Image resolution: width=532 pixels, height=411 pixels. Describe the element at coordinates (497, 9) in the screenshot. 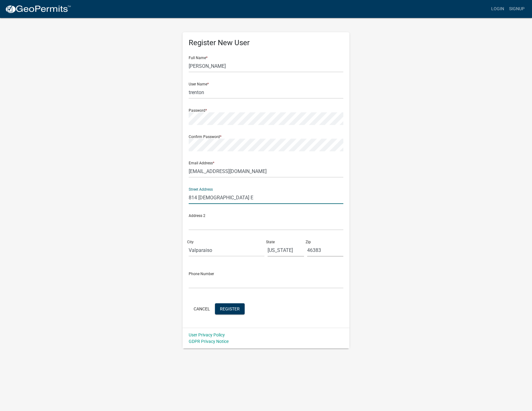

I see `a: Login` at that location.